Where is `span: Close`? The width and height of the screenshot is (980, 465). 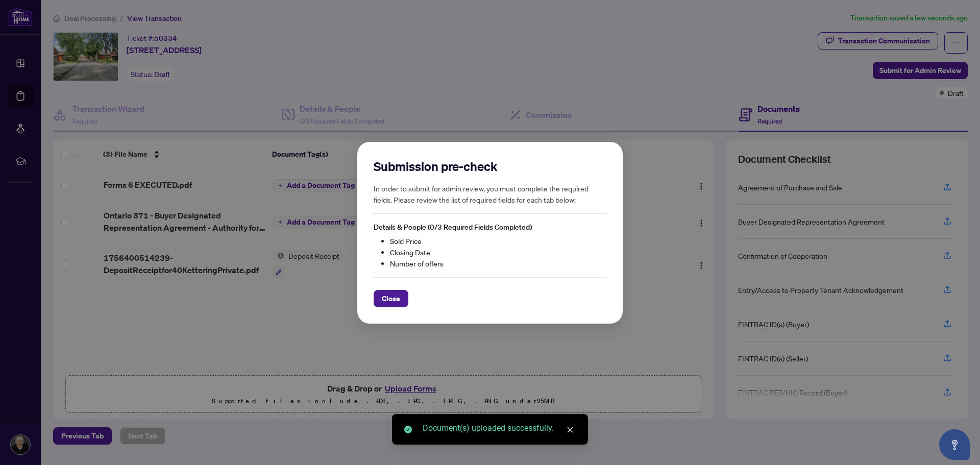 span: Close is located at coordinates (391, 298).